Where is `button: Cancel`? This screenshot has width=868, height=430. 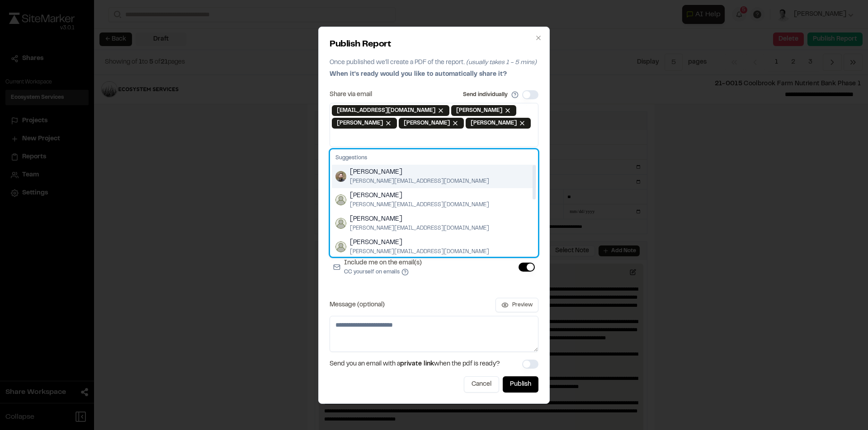
button: Cancel is located at coordinates (481, 385).